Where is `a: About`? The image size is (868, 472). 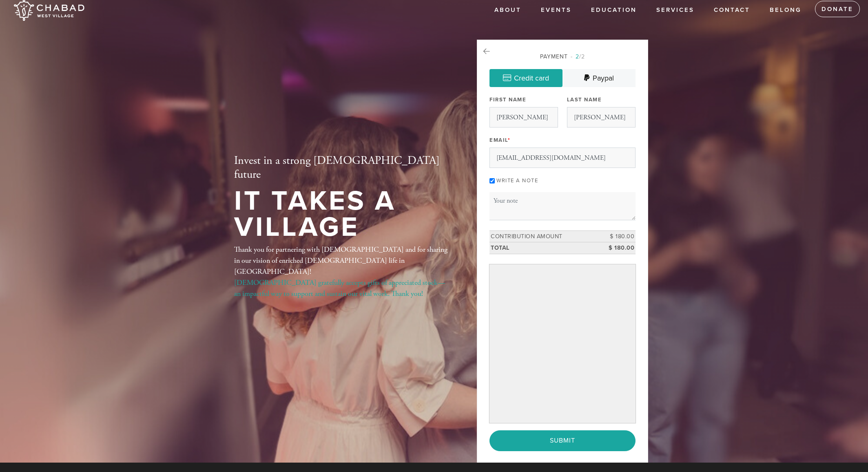 a: About is located at coordinates (508, 11).